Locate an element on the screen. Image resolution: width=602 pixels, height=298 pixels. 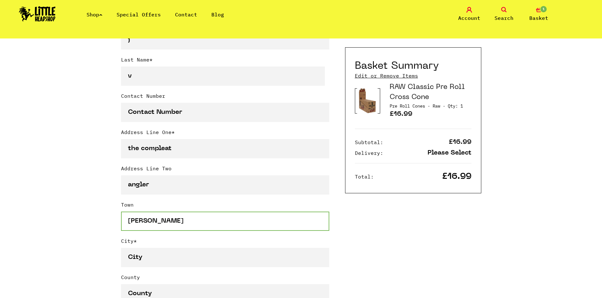
input: Address Line Two is located at coordinates (225, 185).